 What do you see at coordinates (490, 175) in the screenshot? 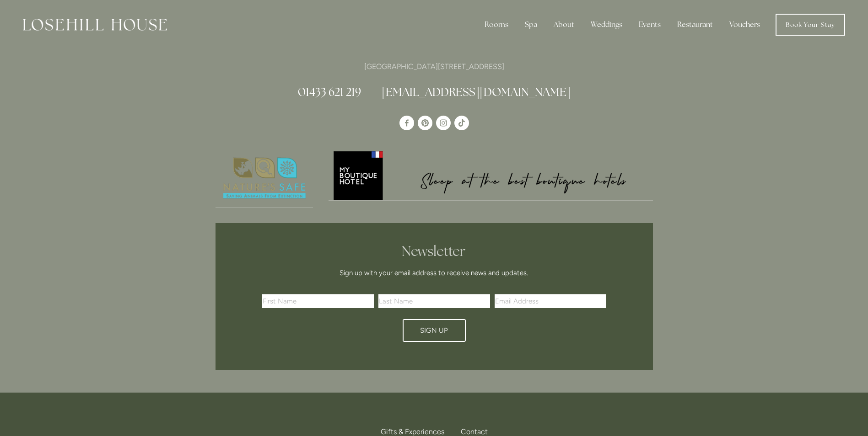
I see `img: My Boutique Hotel - Logo` at bounding box center [490, 175].